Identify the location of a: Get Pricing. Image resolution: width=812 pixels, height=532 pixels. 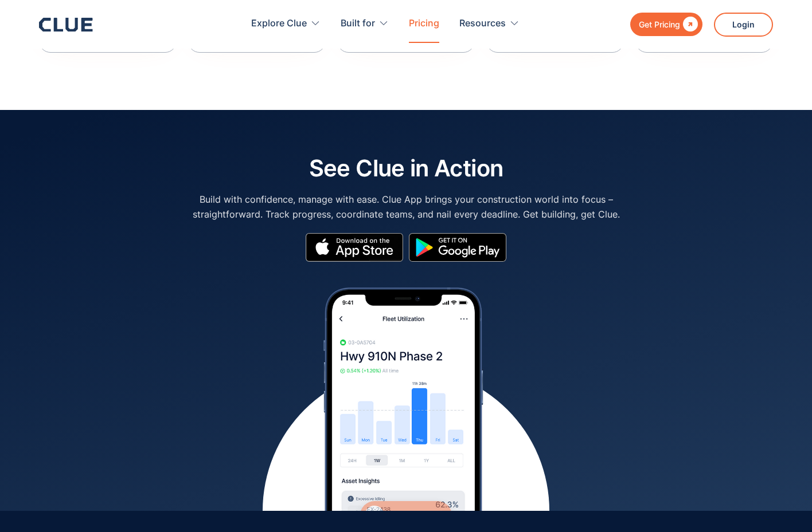
(666, 24).